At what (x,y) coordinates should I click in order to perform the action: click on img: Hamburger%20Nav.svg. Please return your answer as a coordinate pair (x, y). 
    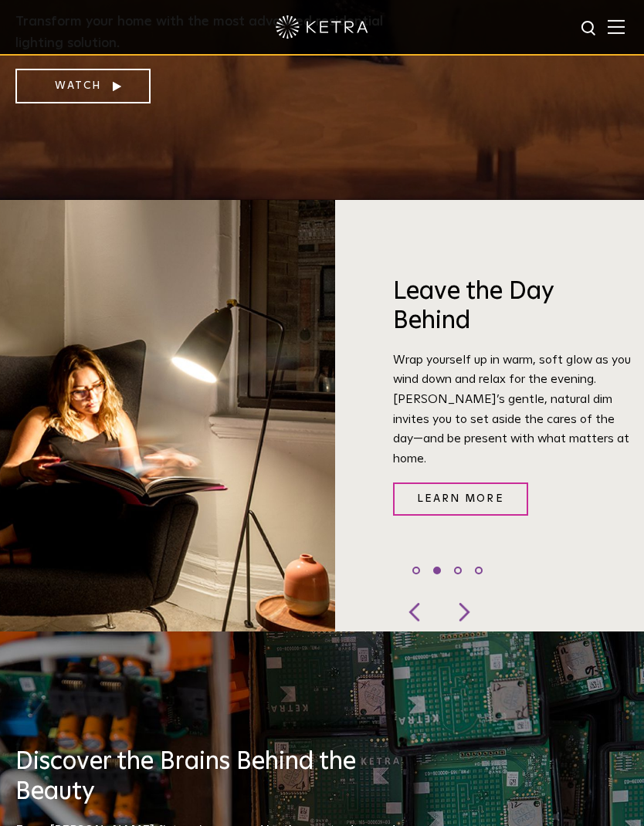
    Looking at the image, I should click on (616, 27).